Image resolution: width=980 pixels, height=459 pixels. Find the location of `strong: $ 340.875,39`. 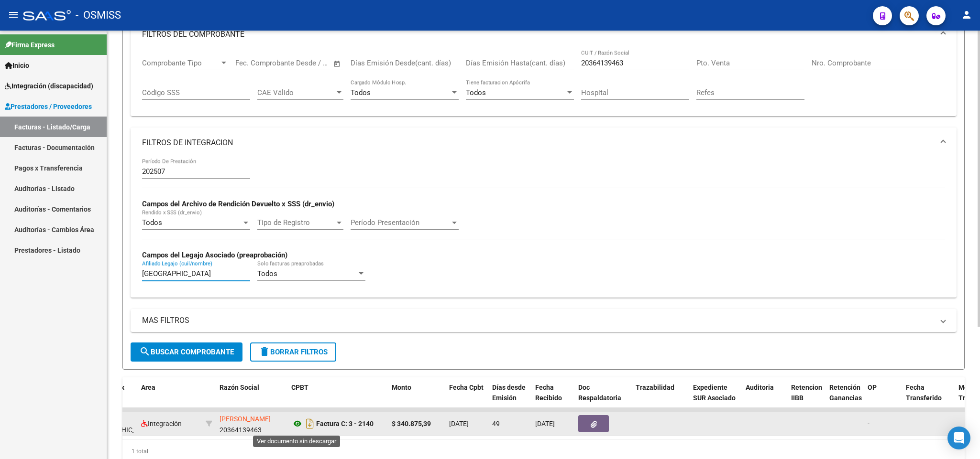

strong: $ 340.875,39 is located at coordinates (411, 424).